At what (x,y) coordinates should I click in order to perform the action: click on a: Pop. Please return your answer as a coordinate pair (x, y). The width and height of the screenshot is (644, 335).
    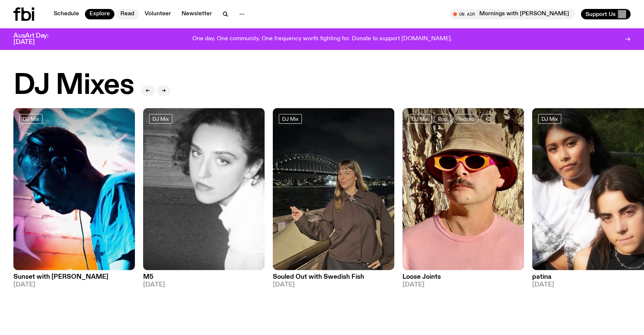
    Looking at the image, I should click on (442, 119).